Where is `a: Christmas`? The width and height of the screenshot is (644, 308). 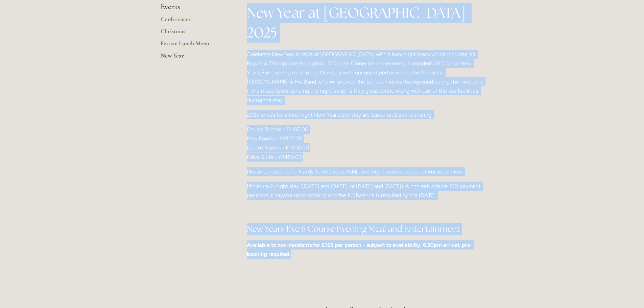 a: Christmas is located at coordinates (193, 33).